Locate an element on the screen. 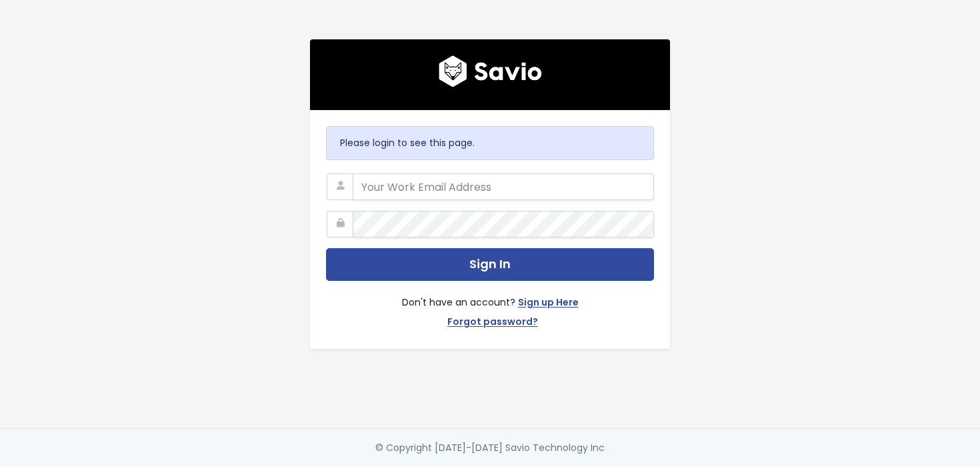 Image resolution: width=980 pixels, height=467 pixels. div: Don't have an account? is located at coordinates (490, 307).